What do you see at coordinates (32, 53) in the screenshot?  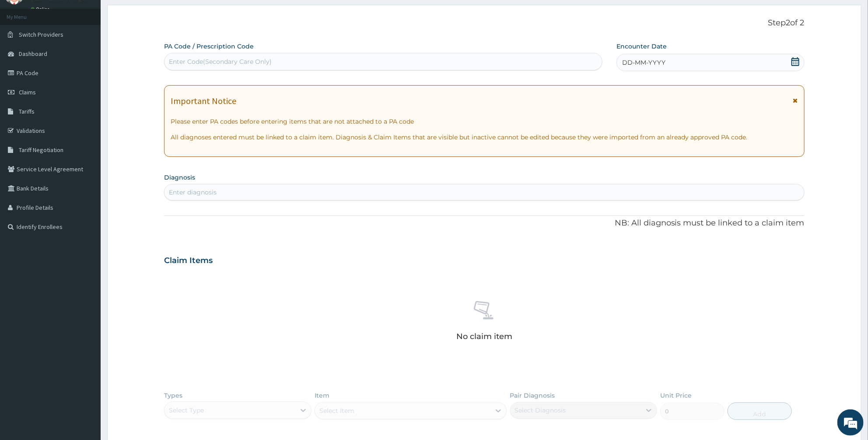 I see `span: Dashboard` at bounding box center [32, 53].